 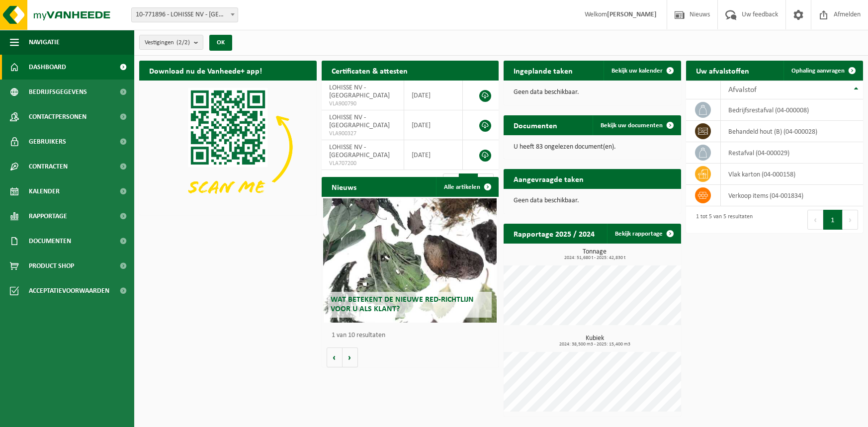 I want to click on span: Documenten, so click(x=50, y=241).